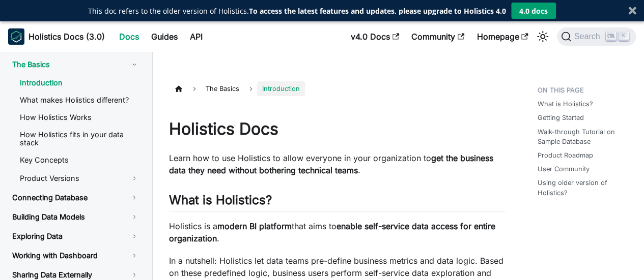 The image size is (644, 280). What do you see at coordinates (438, 37) in the screenshot?
I see `a: Community` at bounding box center [438, 37].